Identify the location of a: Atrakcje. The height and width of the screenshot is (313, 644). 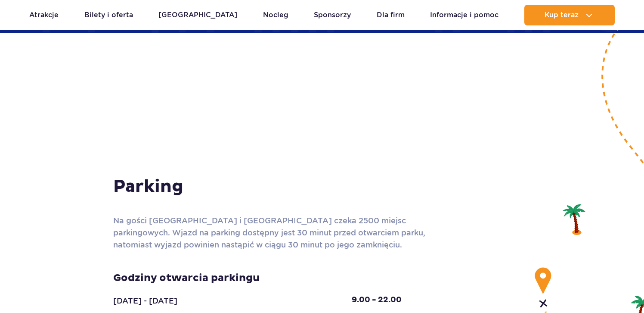
(44, 15).